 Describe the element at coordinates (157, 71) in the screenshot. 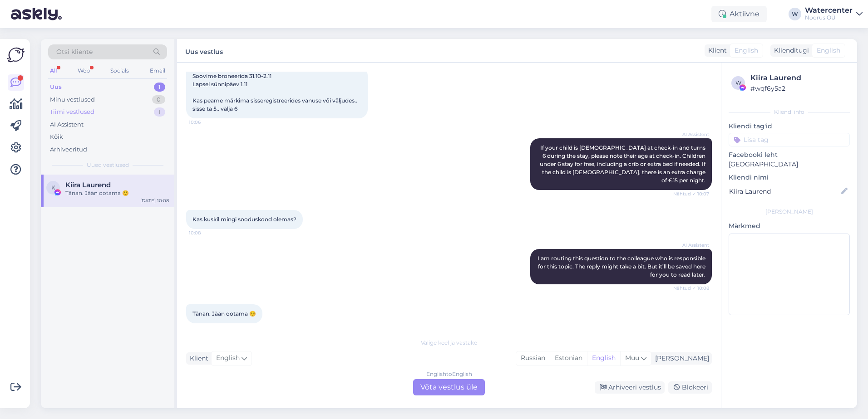

I see `div: Email` at that location.